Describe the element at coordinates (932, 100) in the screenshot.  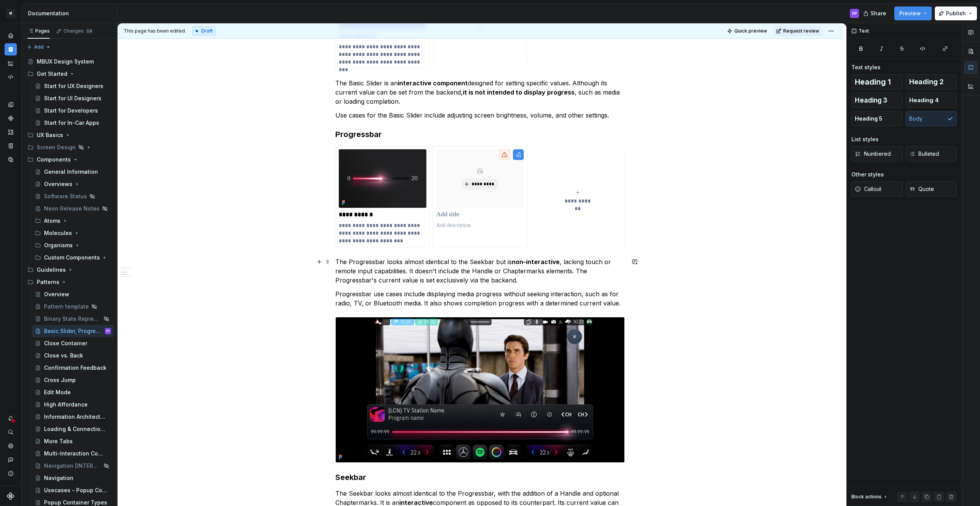
I see `button: Heading 4` at that location.